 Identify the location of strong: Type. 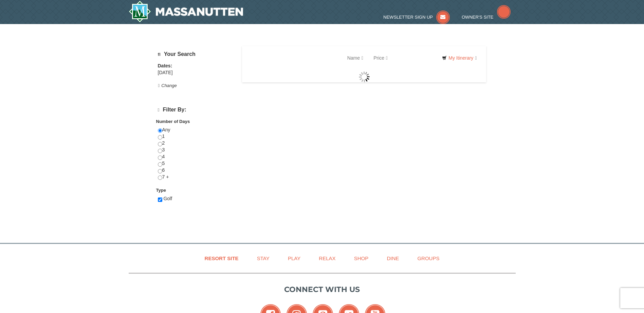
(161, 190).